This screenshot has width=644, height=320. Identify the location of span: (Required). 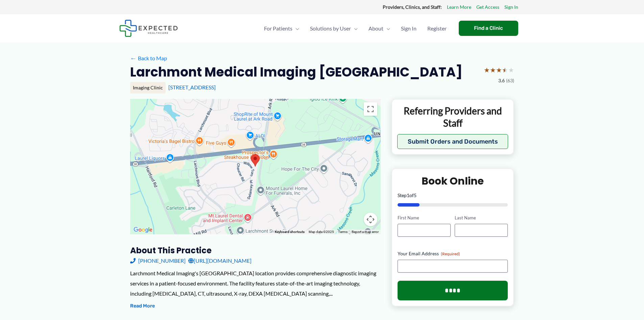
(450, 253).